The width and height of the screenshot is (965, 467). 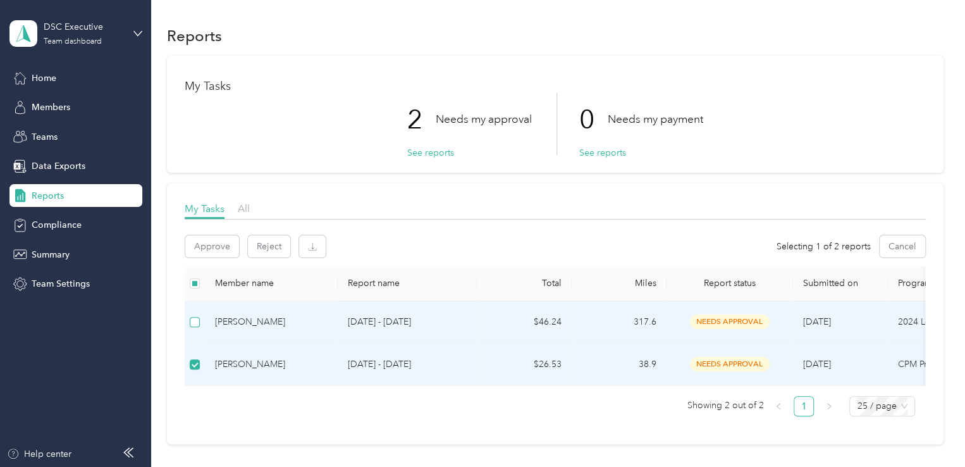 What do you see at coordinates (212, 246) in the screenshot?
I see `button: Approve` at bounding box center [212, 246].